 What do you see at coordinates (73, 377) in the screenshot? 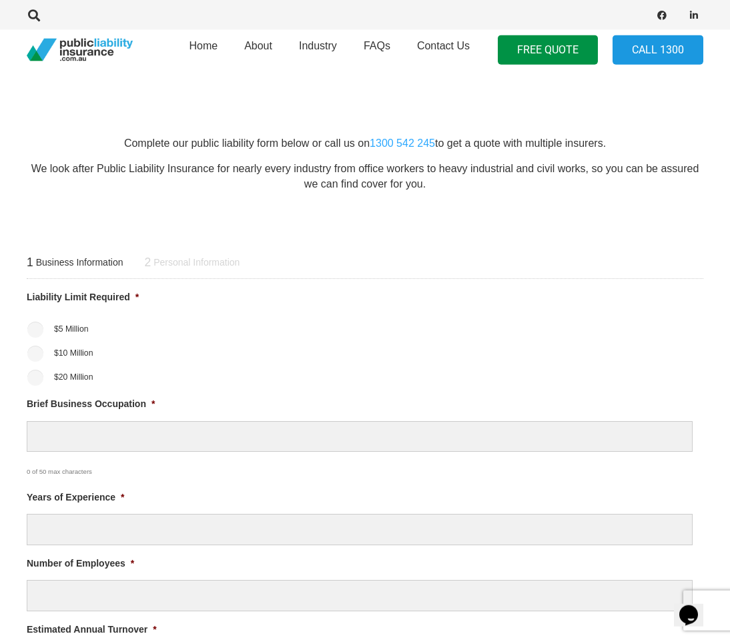
I see `label: $20 Million` at bounding box center [73, 377].